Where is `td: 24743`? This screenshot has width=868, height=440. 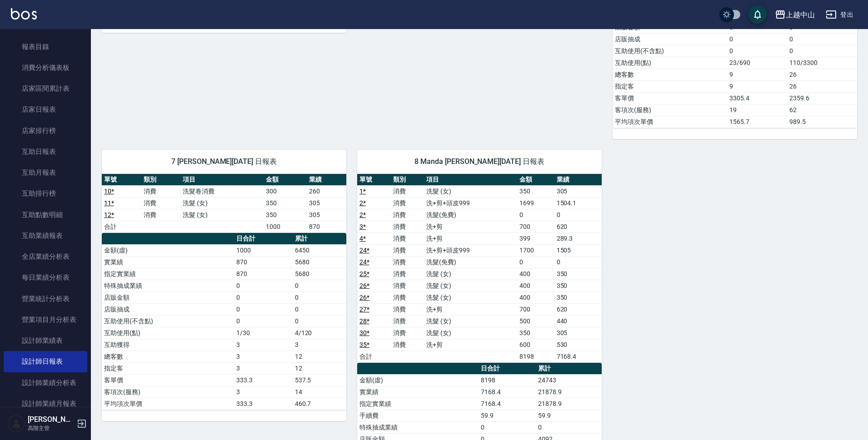
td: 24743 is located at coordinates (569, 381).